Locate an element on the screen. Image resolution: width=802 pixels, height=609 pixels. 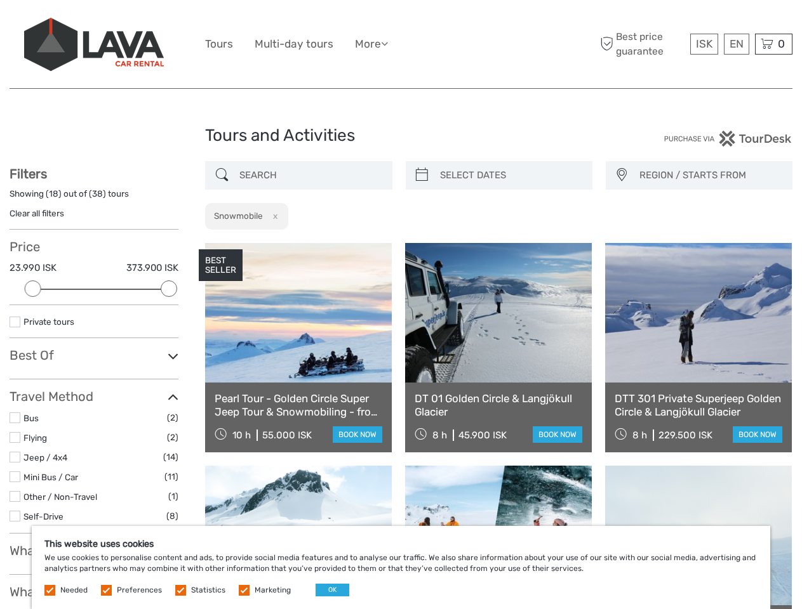
a: DTT 301 Private Superjeep Golden Circle & Langjökull Glacier is located at coordinates (698, 405).